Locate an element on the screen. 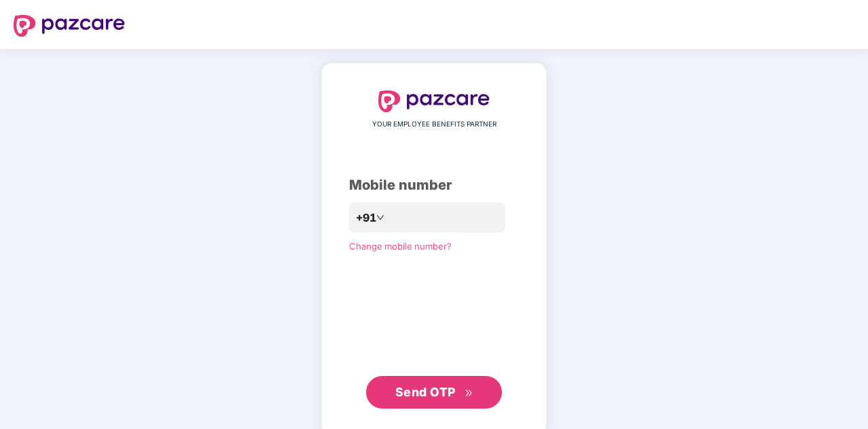 Image resolution: width=868 pixels, height=429 pixels. button: Send OTPdouble-right is located at coordinates (434, 392).